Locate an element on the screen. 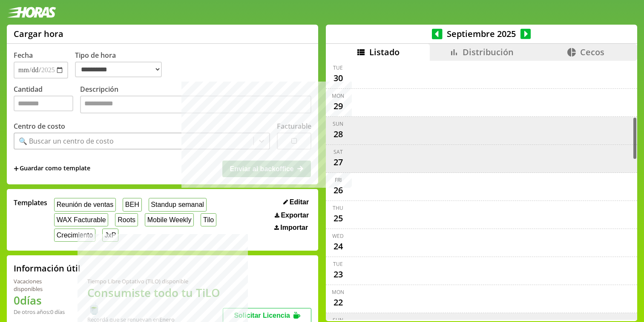 This screenshot has height=322, width=644. div: 22 is located at coordinates (338, 303).